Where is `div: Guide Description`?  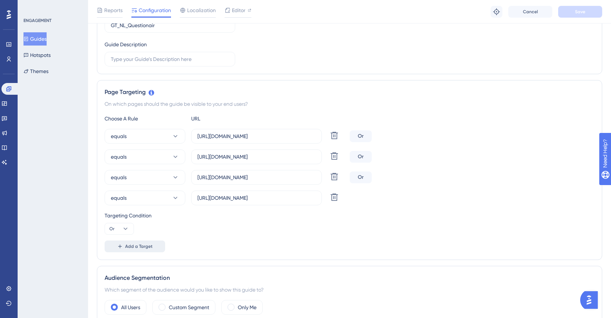 div: Guide Description is located at coordinates (125, 44).